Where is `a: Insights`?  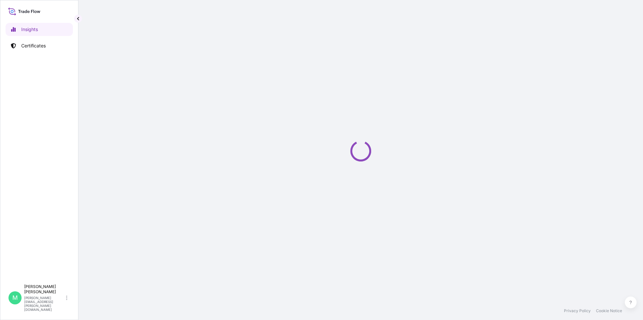
a: Insights is located at coordinates (39, 29).